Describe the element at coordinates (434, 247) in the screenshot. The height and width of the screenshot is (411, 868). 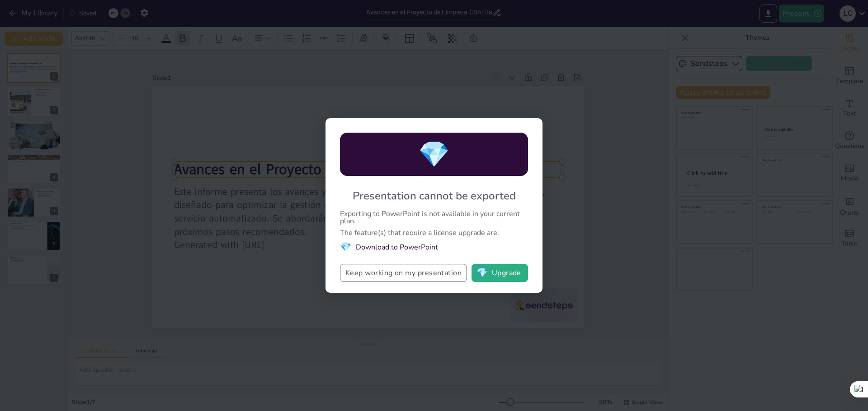
I see `li: Download to PowerPoint` at that location.